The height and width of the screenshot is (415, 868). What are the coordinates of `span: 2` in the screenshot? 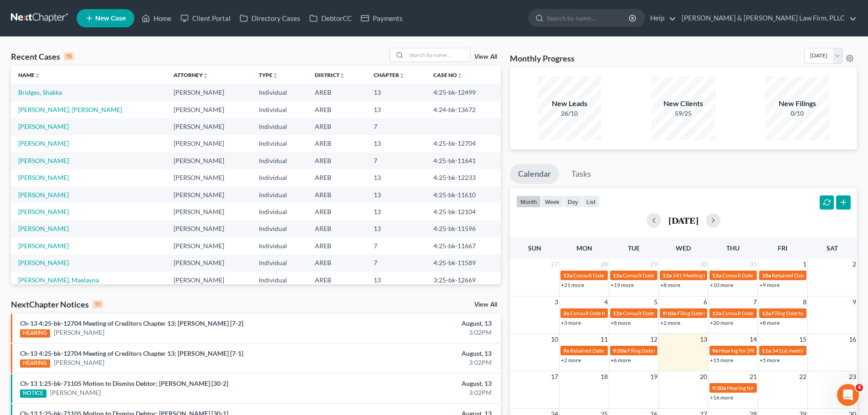 It's located at (855, 264).